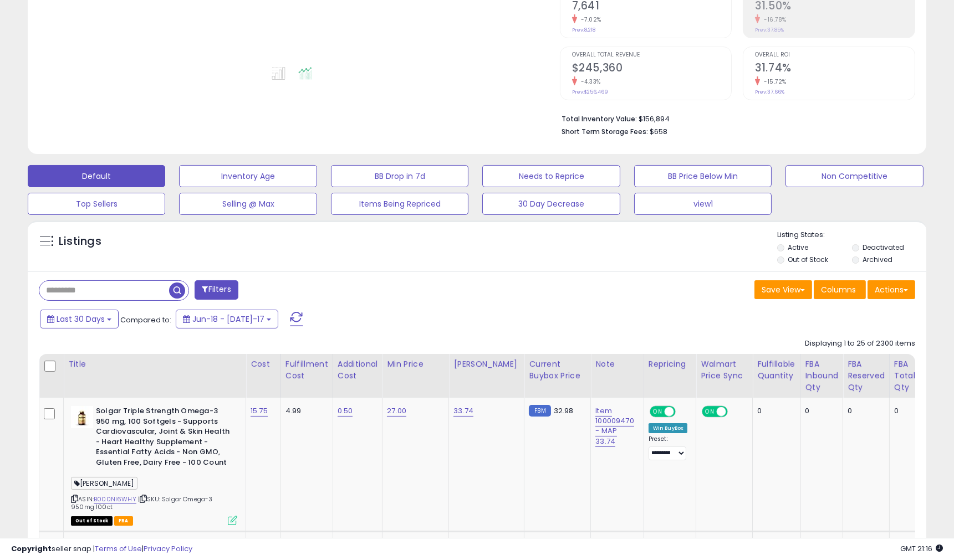 The image size is (954, 560). What do you see at coordinates (118, 549) in the screenshot?
I see `a: Terms of Use` at bounding box center [118, 549].